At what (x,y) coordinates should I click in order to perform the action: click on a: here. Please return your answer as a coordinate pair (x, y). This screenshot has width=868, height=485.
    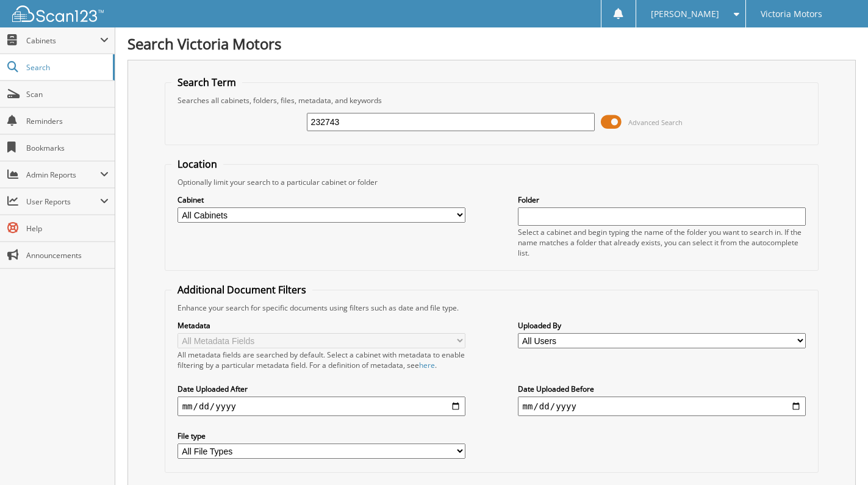
    Looking at the image, I should click on (427, 365).